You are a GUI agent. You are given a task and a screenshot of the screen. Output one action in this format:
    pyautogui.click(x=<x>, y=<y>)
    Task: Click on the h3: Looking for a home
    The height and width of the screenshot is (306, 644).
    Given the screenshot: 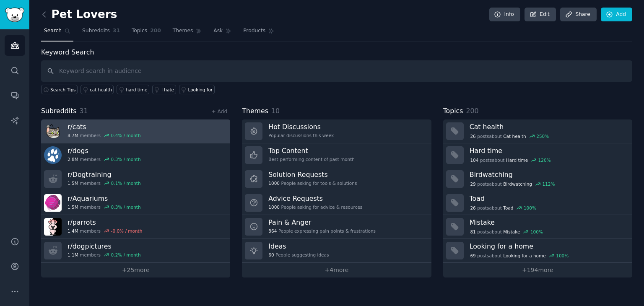 What is the action you would take?
    pyautogui.click(x=548, y=246)
    